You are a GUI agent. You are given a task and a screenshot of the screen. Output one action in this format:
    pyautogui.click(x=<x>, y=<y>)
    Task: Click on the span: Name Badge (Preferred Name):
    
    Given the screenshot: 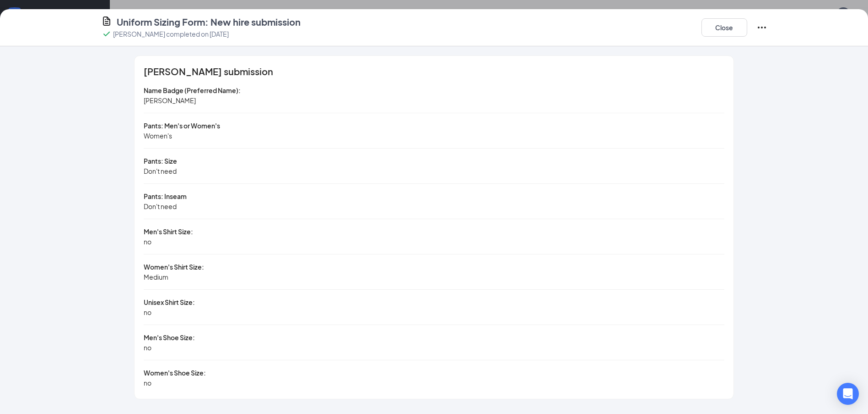 What is the action you would take?
    pyautogui.click(x=192, y=90)
    